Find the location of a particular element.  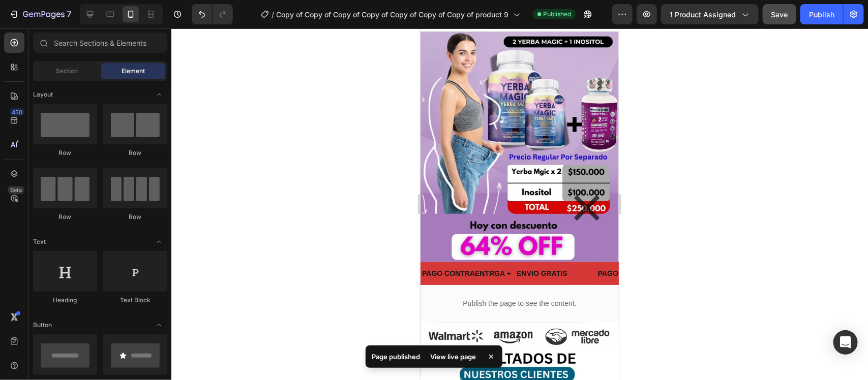

p: 7 is located at coordinates (69, 15).